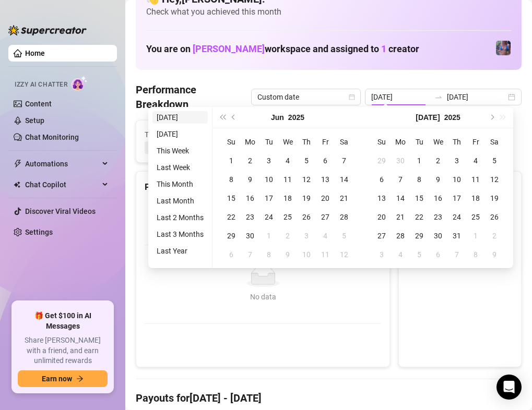 The height and width of the screenshot is (410, 532). I want to click on span: 1, so click(384, 49).